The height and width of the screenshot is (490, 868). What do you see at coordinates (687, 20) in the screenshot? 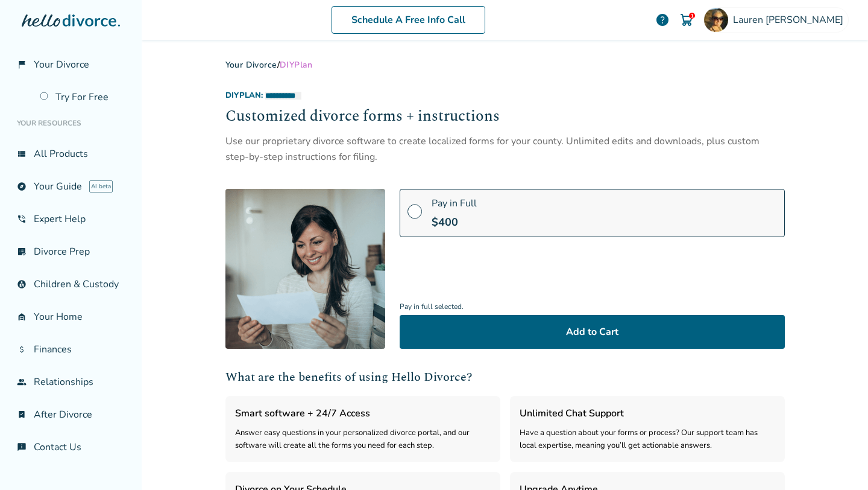
I see `img: Cart` at bounding box center [687, 20].